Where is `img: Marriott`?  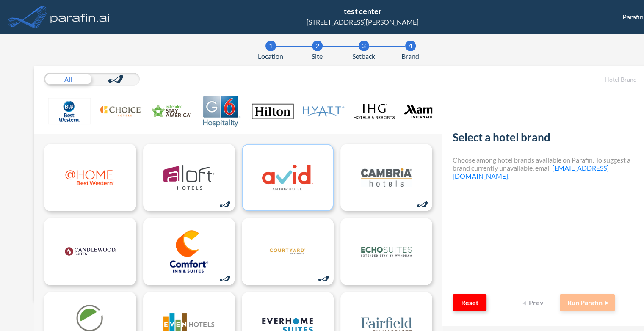 img: Marriott is located at coordinates (425, 111).